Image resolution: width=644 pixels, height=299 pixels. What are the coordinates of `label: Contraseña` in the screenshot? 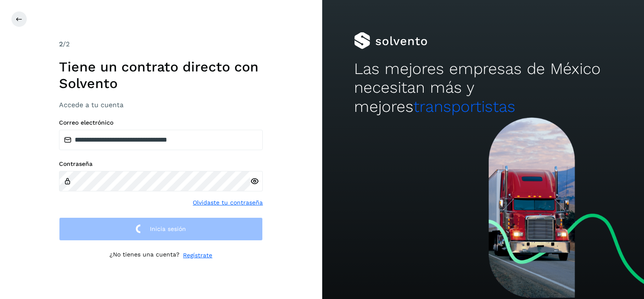 It's located at (161, 164).